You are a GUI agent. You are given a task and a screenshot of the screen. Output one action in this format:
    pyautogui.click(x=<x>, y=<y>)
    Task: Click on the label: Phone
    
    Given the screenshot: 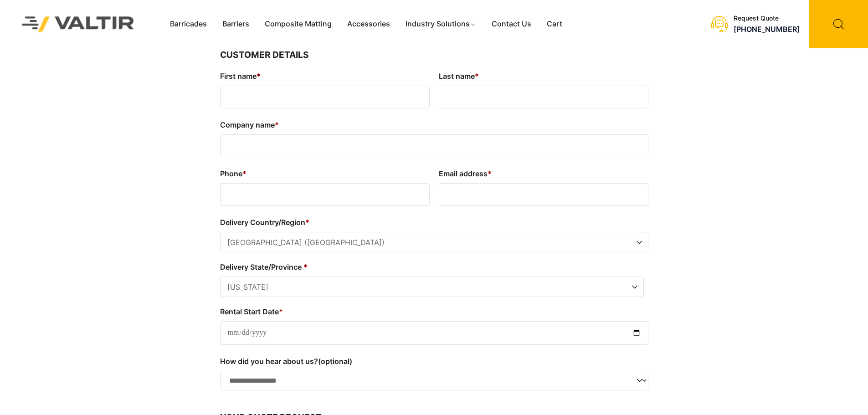 What is the action you would take?
    pyautogui.click(x=325, y=173)
    